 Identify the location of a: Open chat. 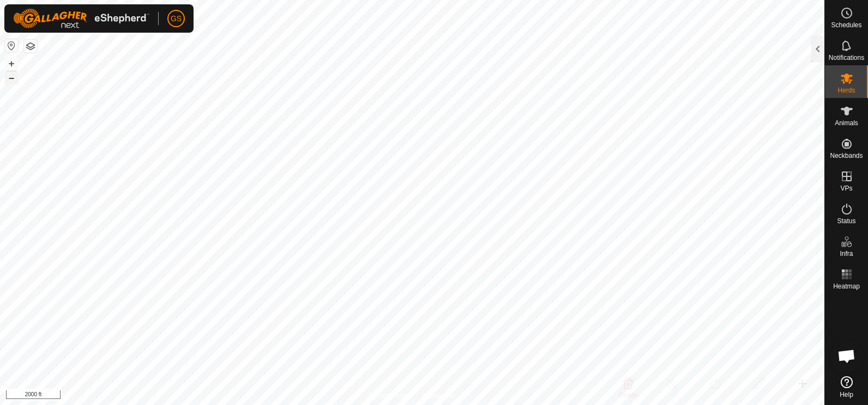
(846, 356).